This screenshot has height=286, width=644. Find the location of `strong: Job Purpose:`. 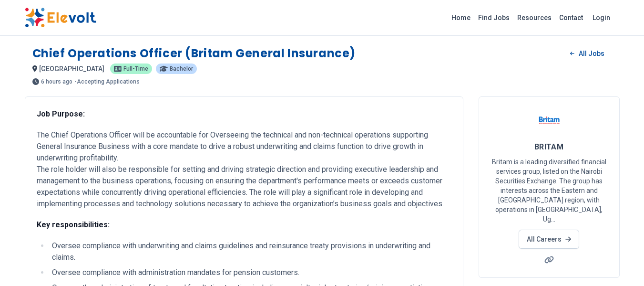

strong: Job Purpose: is located at coordinates (60, 114).